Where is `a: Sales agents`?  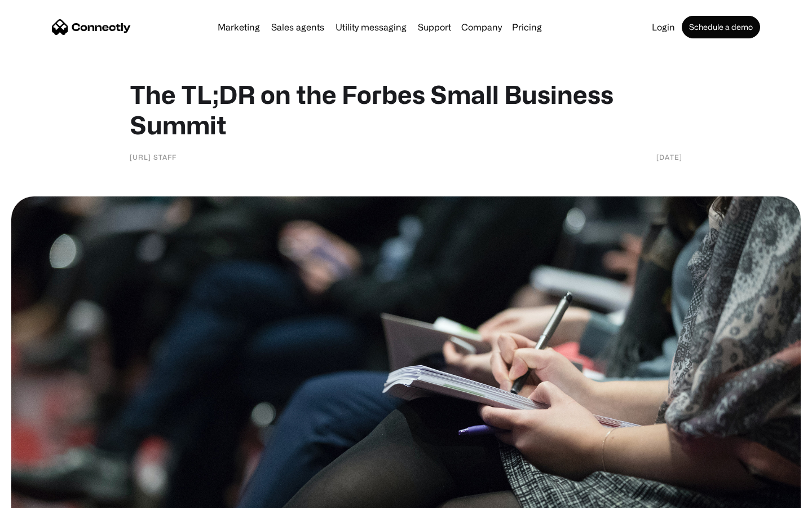 a: Sales agents is located at coordinates (298, 27).